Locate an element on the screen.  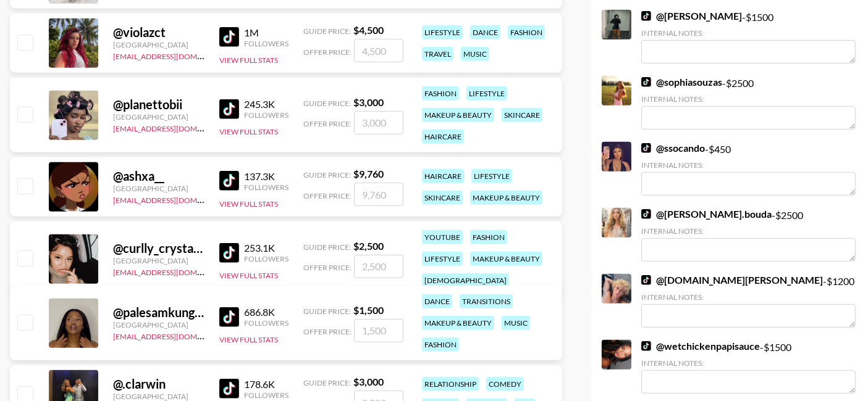
div: haircare is located at coordinates (443, 176).